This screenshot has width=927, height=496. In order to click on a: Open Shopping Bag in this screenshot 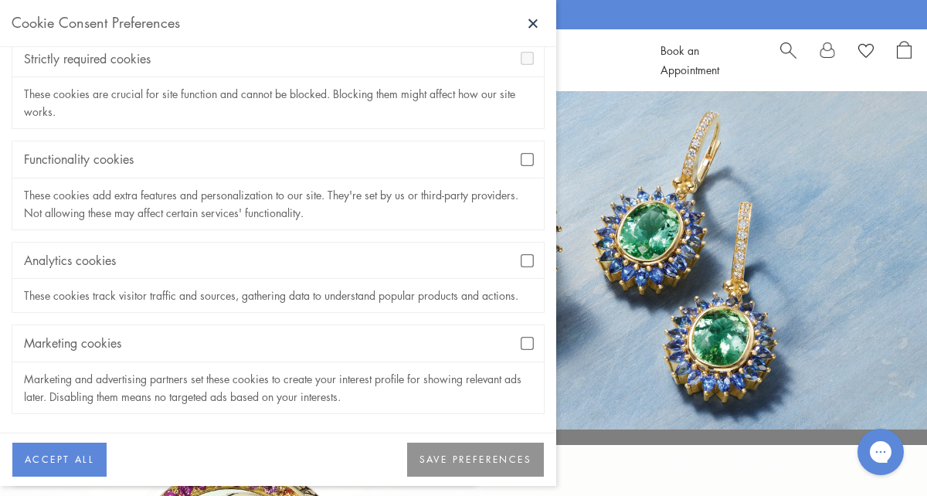, I will do `click(904, 60)`.